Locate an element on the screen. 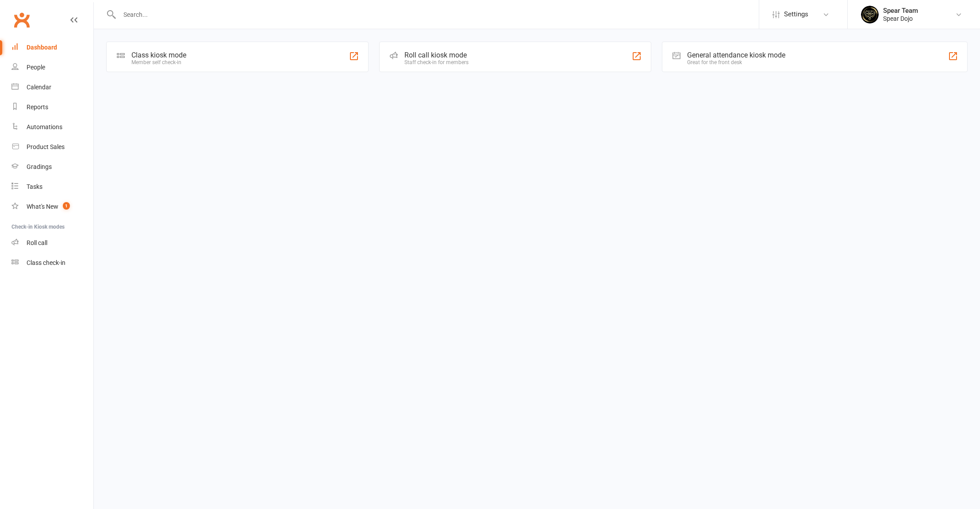 The image size is (980, 509). img: thumb_image1623807886.png is located at coordinates (870, 14).